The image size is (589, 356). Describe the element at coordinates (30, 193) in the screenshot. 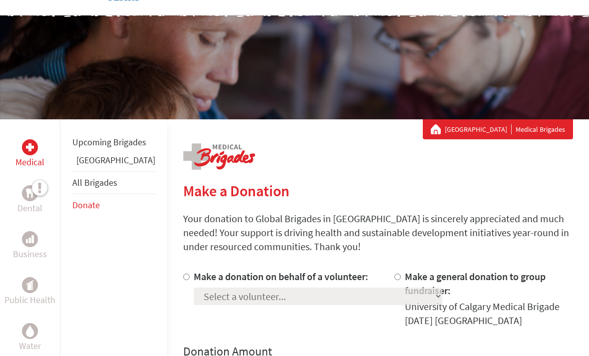

I see `img: Dental` at that location.